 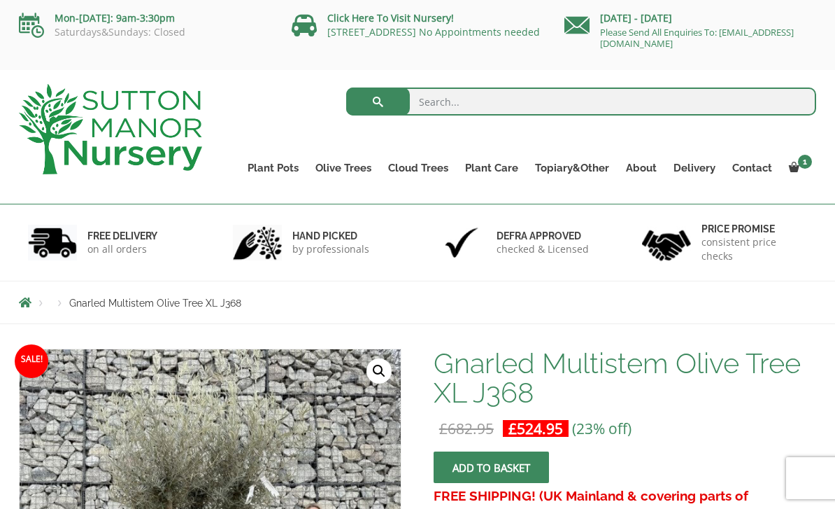 What do you see at coordinates (122, 249) in the screenshot?
I see `p: on all orders` at bounding box center [122, 249].